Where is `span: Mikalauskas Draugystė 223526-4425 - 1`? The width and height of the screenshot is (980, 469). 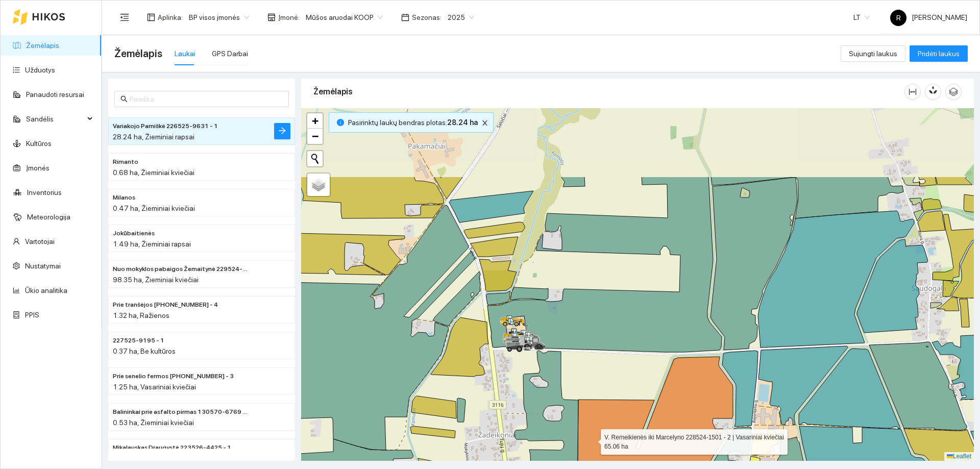 span: Mikalauskas Draugystė 223526-4425 - 1 is located at coordinates (172, 448).